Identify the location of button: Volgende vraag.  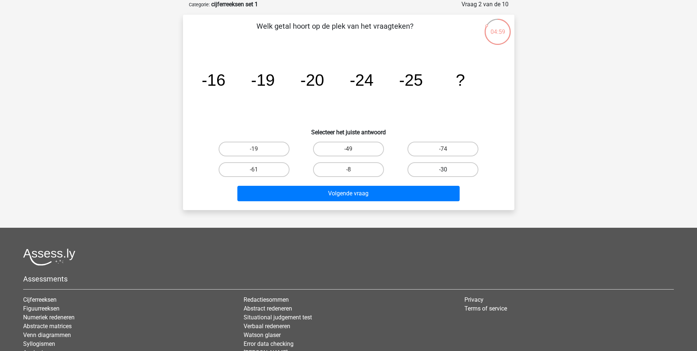
(349, 193).